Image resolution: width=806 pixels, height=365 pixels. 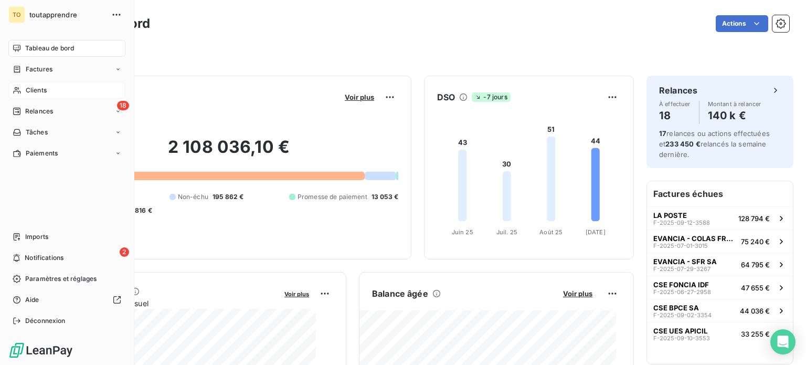 What do you see at coordinates (682, 338) in the screenshot?
I see `span: F-2025-09-10-3553` at bounding box center [682, 338].